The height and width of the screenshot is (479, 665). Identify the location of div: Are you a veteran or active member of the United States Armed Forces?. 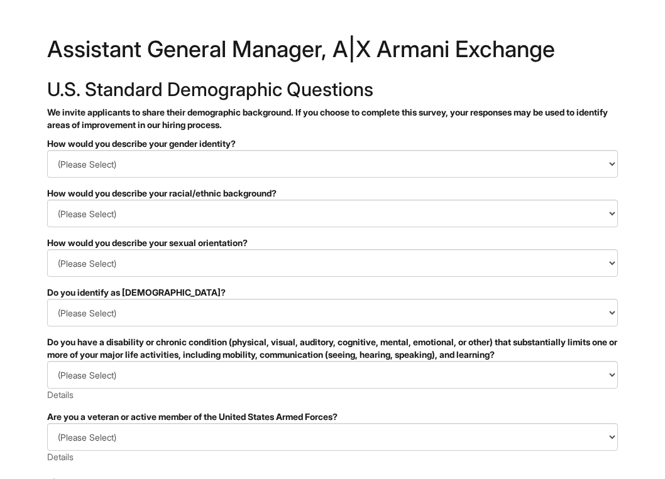
(332, 417).